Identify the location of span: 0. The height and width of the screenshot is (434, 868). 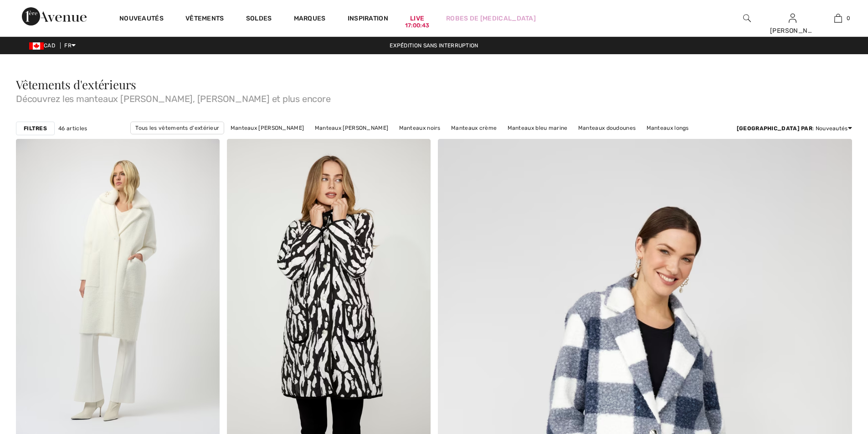
(849, 18).